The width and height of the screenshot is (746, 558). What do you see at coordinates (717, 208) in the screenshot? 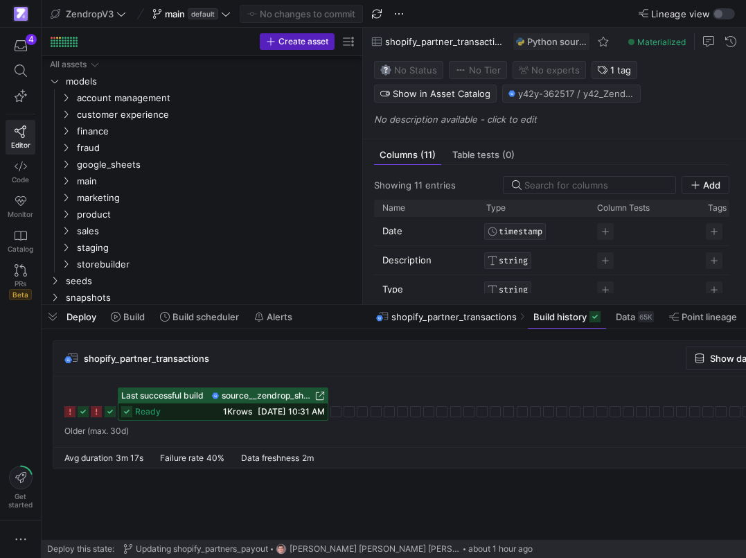
I see `span: Tags` at bounding box center [717, 208].